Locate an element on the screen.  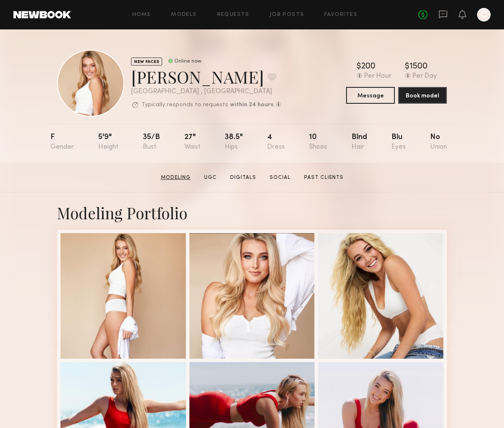
div: 200 is located at coordinates (369, 67).